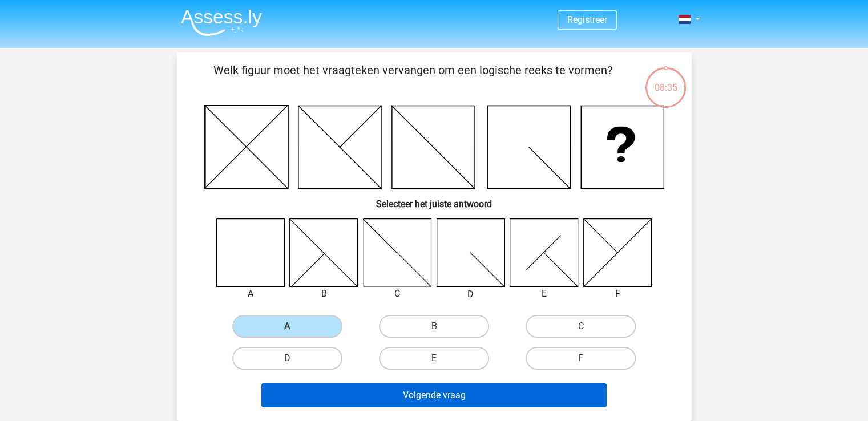 The height and width of the screenshot is (421, 868). What do you see at coordinates (287, 359) in the screenshot?
I see `label: D` at bounding box center [287, 359].